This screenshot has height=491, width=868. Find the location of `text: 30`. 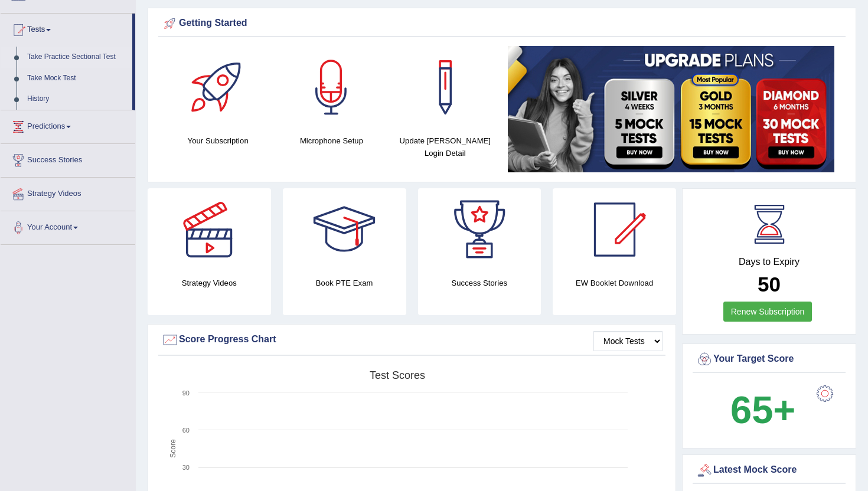

text: 30 is located at coordinates (186, 467).